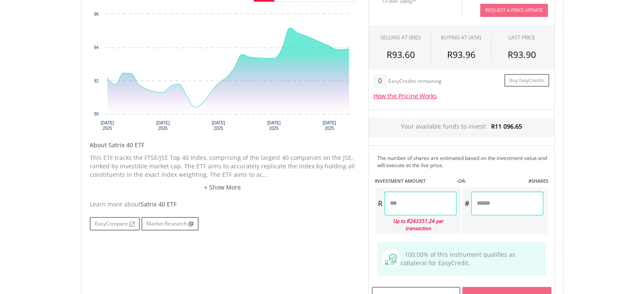 This screenshot has height=294, width=644. What do you see at coordinates (380, 203) in the screenshot?
I see `div: R` at bounding box center [380, 203].